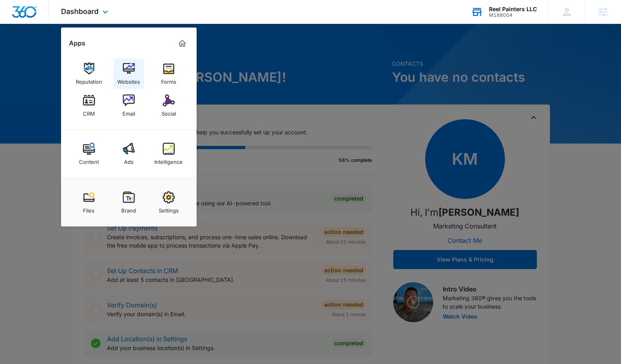 The image size is (621, 364). Describe the element at coordinates (80, 11) in the screenshot. I see `span: Dashboard` at that location.